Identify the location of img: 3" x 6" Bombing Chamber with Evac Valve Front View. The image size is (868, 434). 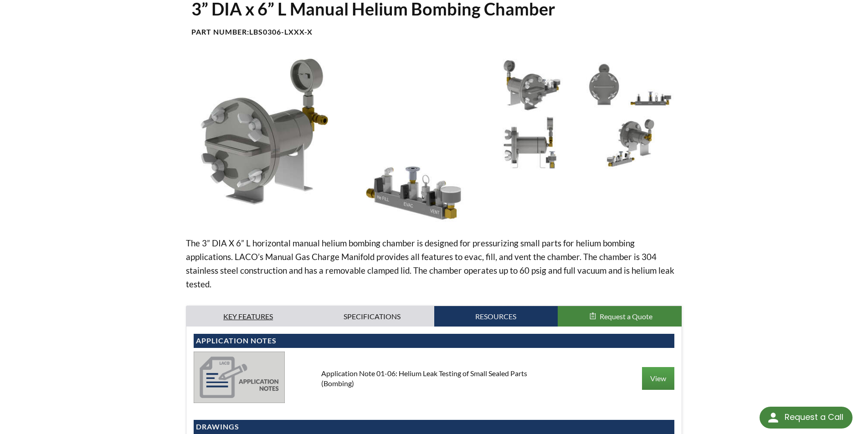
(630, 85).